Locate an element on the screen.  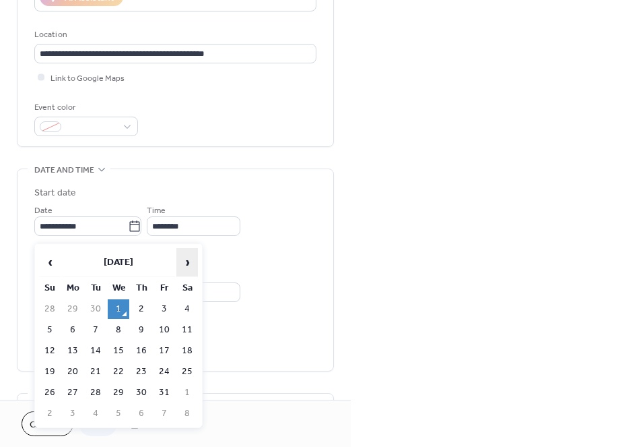
td: 19 is located at coordinates (50, 371).